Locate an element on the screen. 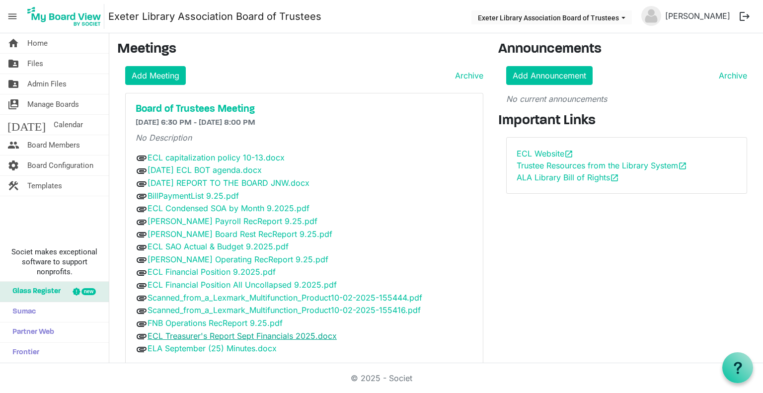 Image resolution: width=763 pixels, height=393 pixels. span: Manage Boards is located at coordinates (53, 104).